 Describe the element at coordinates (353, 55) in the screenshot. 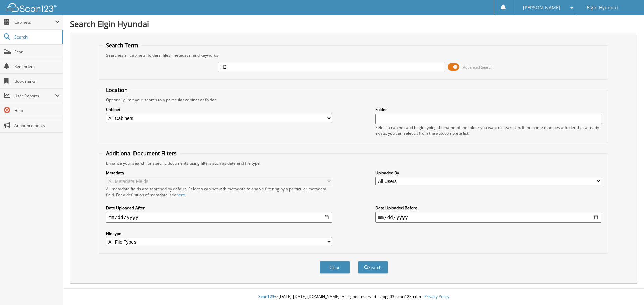

I see `div: Searches all cabinets, folders, files, metadata, and keywords` at that location.